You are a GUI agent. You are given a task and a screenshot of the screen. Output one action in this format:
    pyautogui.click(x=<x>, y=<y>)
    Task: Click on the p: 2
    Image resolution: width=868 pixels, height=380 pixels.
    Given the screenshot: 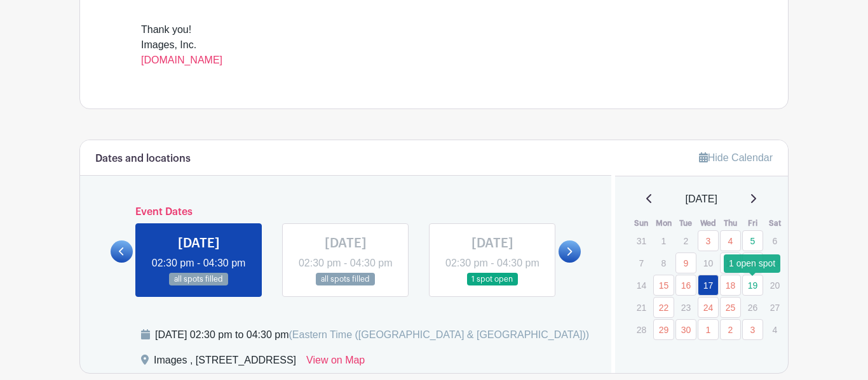 What is the action you would take?
    pyautogui.click(x=686, y=241)
    